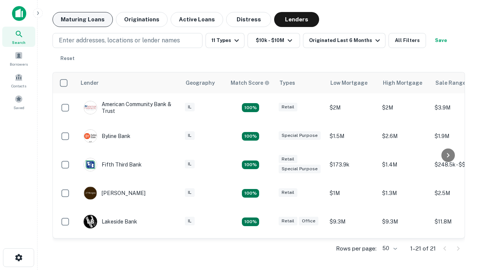 The height and width of the screenshot is (270, 480). What do you see at coordinates (407, 40) in the screenshot?
I see `button: All Filters` at bounding box center [407, 40].